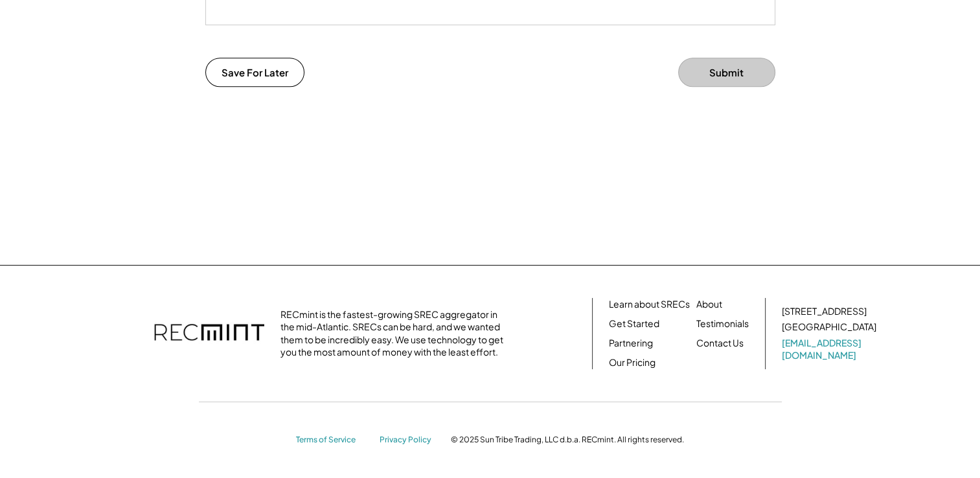 The width and height of the screenshot is (980, 478). What do you see at coordinates (722, 324) in the screenshot?
I see `a: Testimonials` at bounding box center [722, 324].